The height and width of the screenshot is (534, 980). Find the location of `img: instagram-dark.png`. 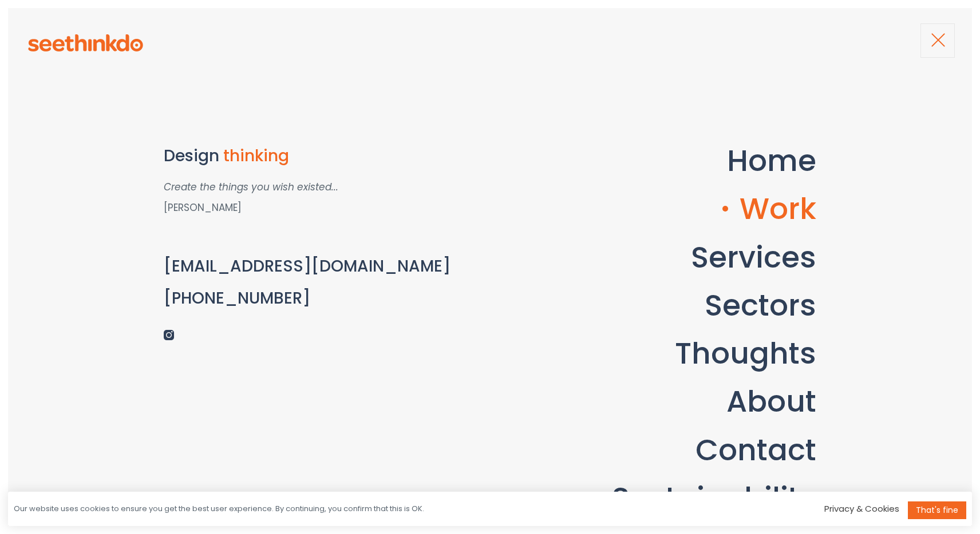

img: instagram-dark.png is located at coordinates (168, 335).